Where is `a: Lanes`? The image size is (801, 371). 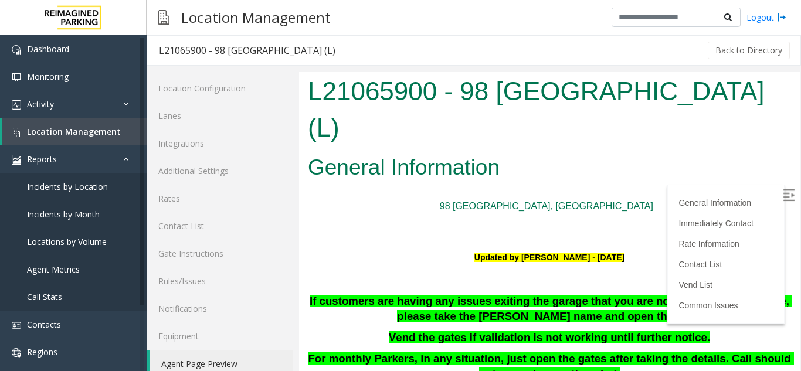 a: Lanes is located at coordinates (219, 115).